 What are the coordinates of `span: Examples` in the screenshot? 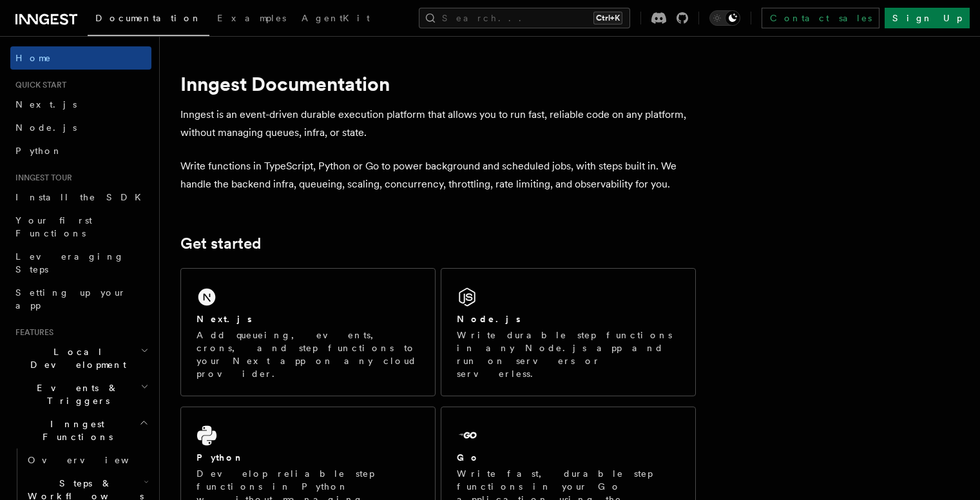 It's located at (251, 18).